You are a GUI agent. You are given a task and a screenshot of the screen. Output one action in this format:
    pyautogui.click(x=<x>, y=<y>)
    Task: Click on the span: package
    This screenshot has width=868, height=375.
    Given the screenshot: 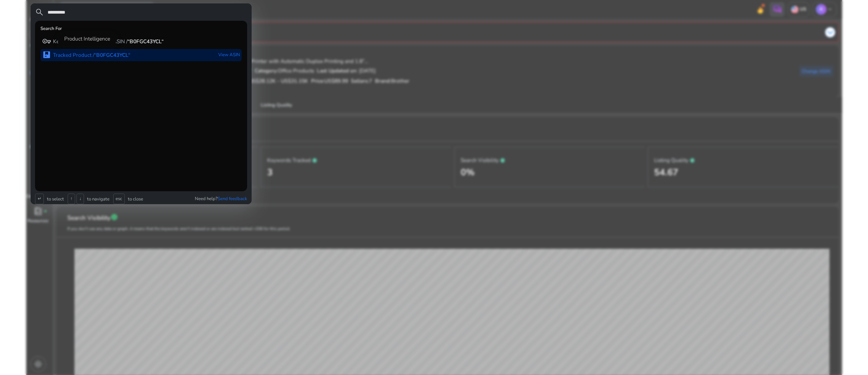 What is the action you would take?
    pyautogui.click(x=46, y=55)
    